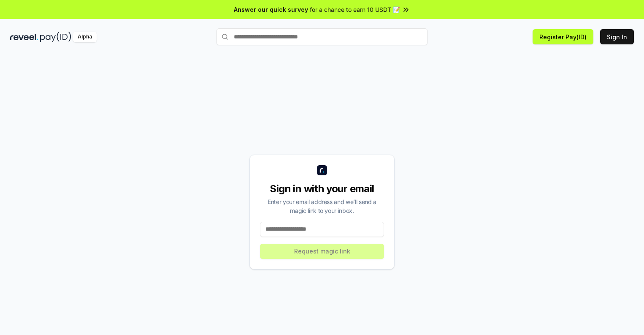  What do you see at coordinates (563, 37) in the screenshot?
I see `button: Register Pay(ID)` at bounding box center [563, 37].